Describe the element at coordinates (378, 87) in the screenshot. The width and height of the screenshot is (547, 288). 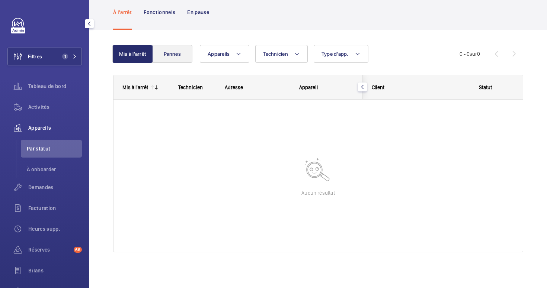
I see `span: Client` at that location.